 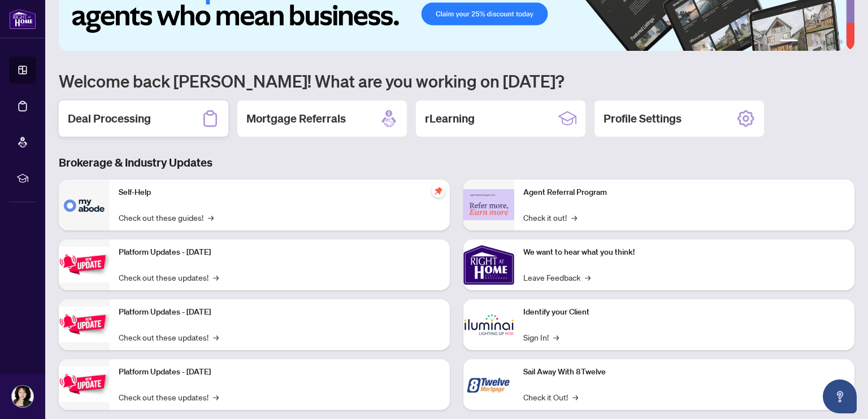 What do you see at coordinates (643, 118) in the screenshot?
I see `h2: Profile Settings` at bounding box center [643, 118].